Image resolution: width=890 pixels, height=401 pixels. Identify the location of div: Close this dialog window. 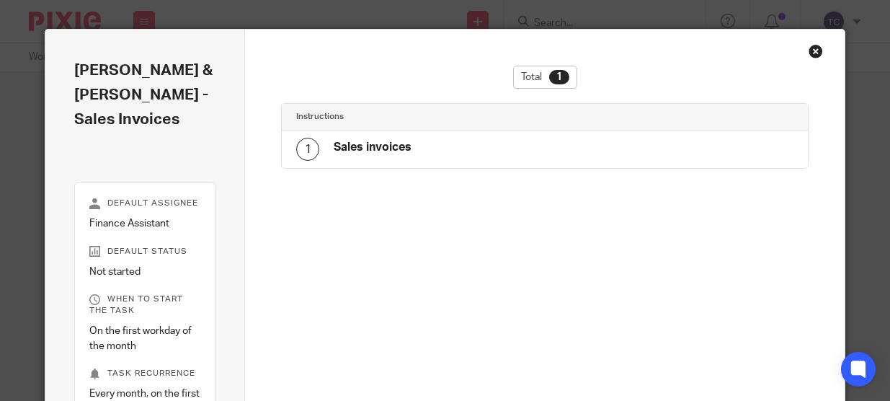
(816, 51).